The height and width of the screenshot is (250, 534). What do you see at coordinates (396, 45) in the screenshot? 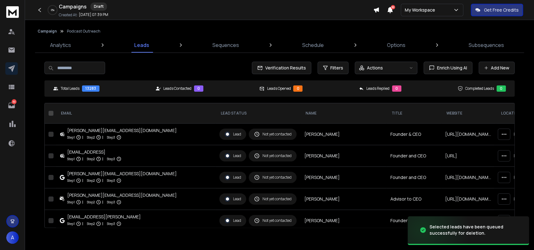
I see `a: Options` at bounding box center [396, 45].